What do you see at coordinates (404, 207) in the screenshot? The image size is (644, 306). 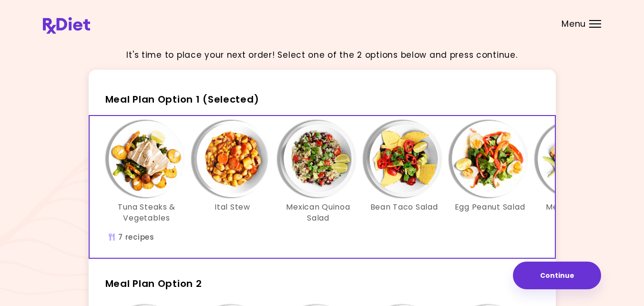 I see `h3: Bean Taco Salad` at bounding box center [404, 207].